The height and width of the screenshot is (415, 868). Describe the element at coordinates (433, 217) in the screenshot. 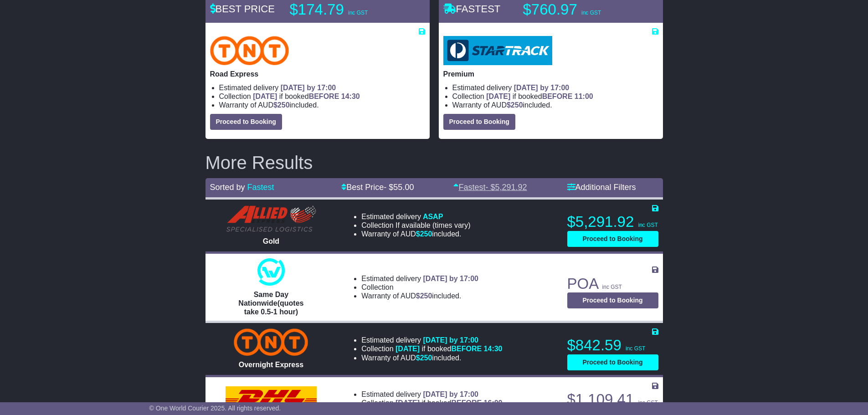

I see `span: ASAP` at that location.